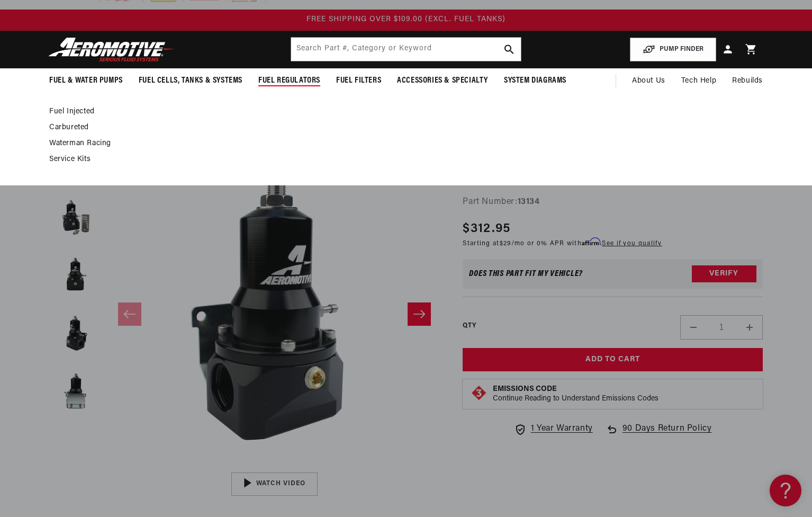 The image size is (812, 517). I want to click on summary: Fuel & Water Pumps, so click(86, 81).